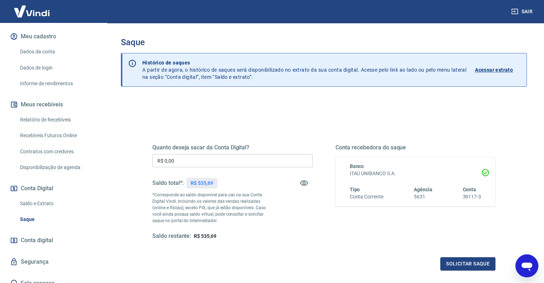  Describe the element at coordinates (37, 240) in the screenshot. I see `span: Conta digital` at that location.